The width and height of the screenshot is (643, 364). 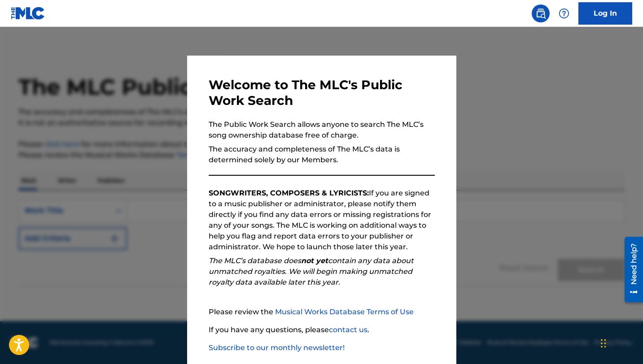 What do you see at coordinates (322, 220) in the screenshot?
I see `p: If you are signed to a music publisher or administrator, please notify them directly if you find ...` at bounding box center [322, 220].